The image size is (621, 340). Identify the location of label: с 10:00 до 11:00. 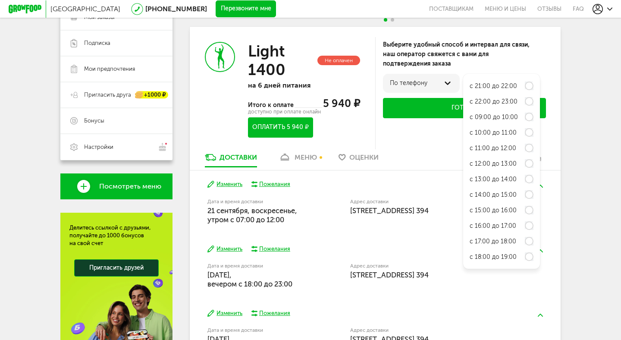
(493, 133).